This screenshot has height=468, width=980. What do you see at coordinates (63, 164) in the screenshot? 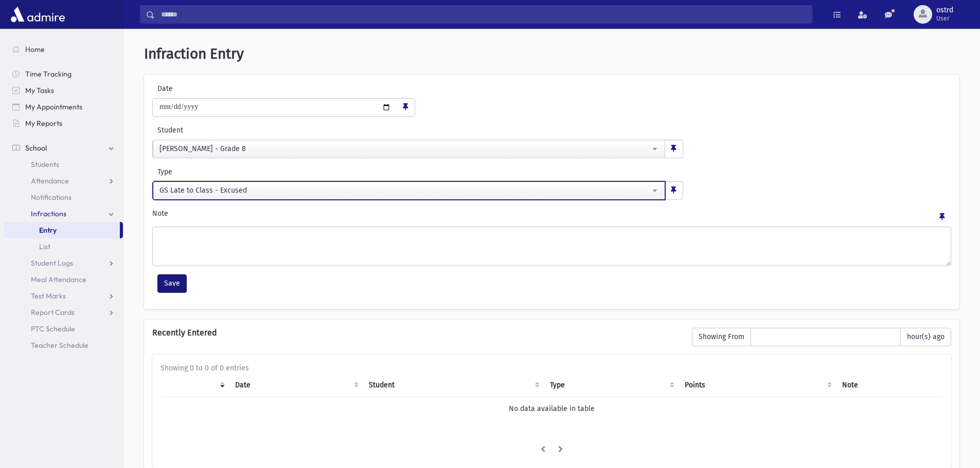
I see `a: Students` at bounding box center [63, 164].